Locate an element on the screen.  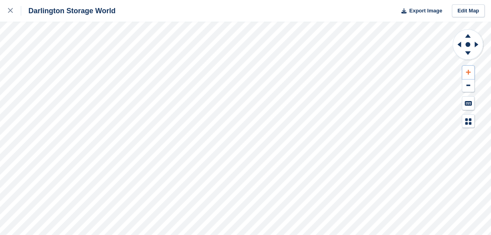
span: Export Image is located at coordinates (426, 11).